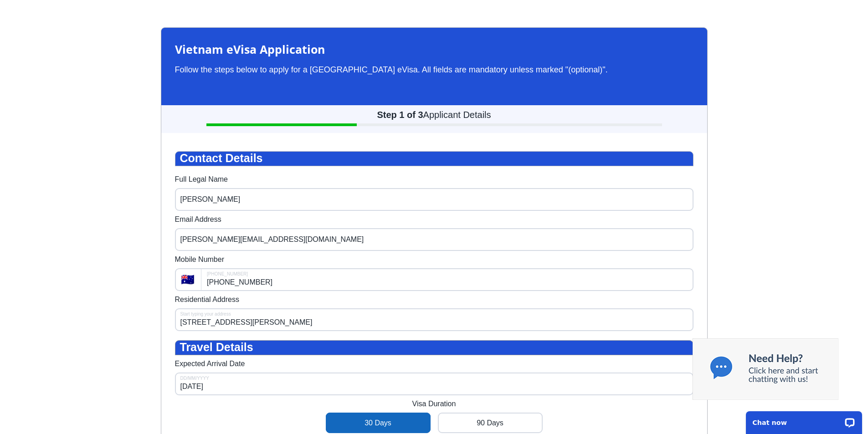  What do you see at coordinates (110, 17) in the screenshot?
I see `button: Open LiveChat chat widget` at bounding box center [110, 17].